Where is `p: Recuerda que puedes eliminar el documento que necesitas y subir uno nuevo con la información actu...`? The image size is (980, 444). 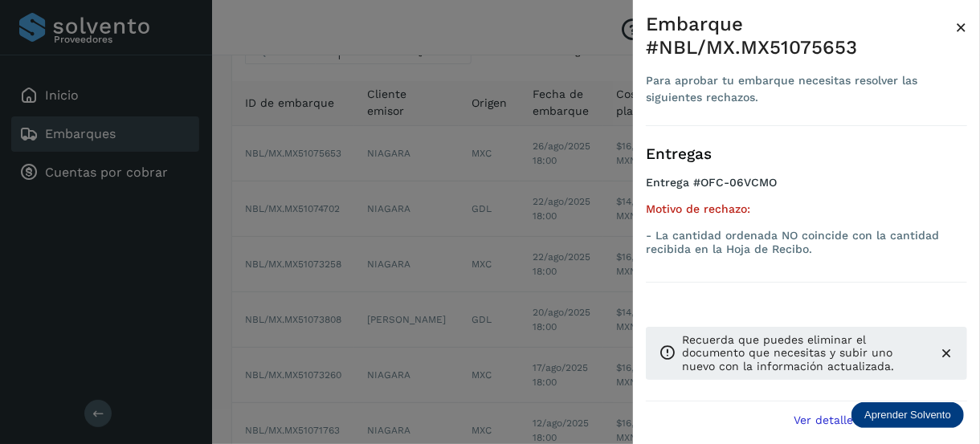
p: Recuerda que puedes eliminar el documento que necesitas y subir uno nuevo con la información actu... is located at coordinates (803, 353).